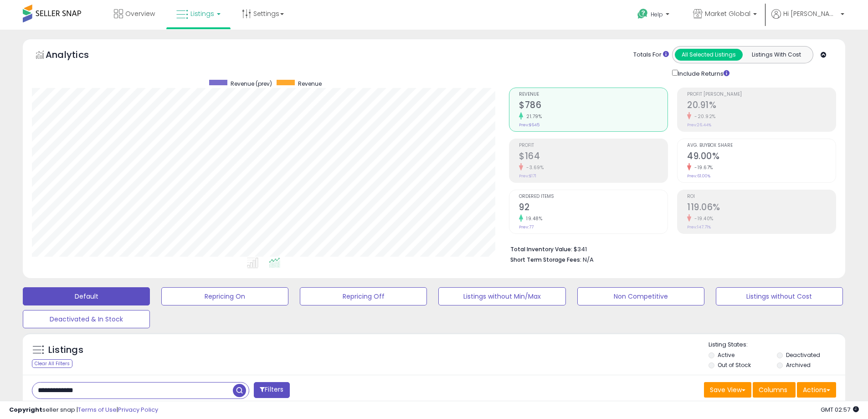 The width and height of the screenshot is (868, 419). Describe the element at coordinates (84, 410) in the screenshot. I see `div: seller snap | |` at that location.